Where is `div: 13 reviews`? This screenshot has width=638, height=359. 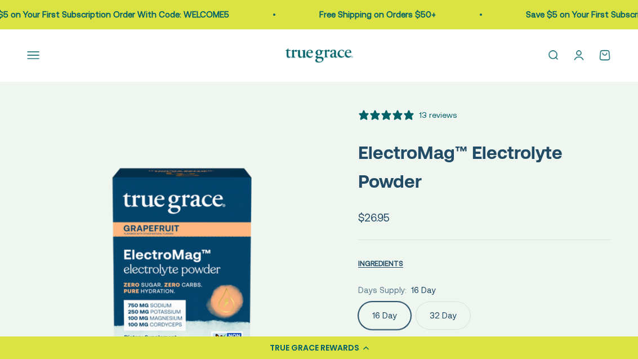 div: 13 reviews is located at coordinates (438, 115).